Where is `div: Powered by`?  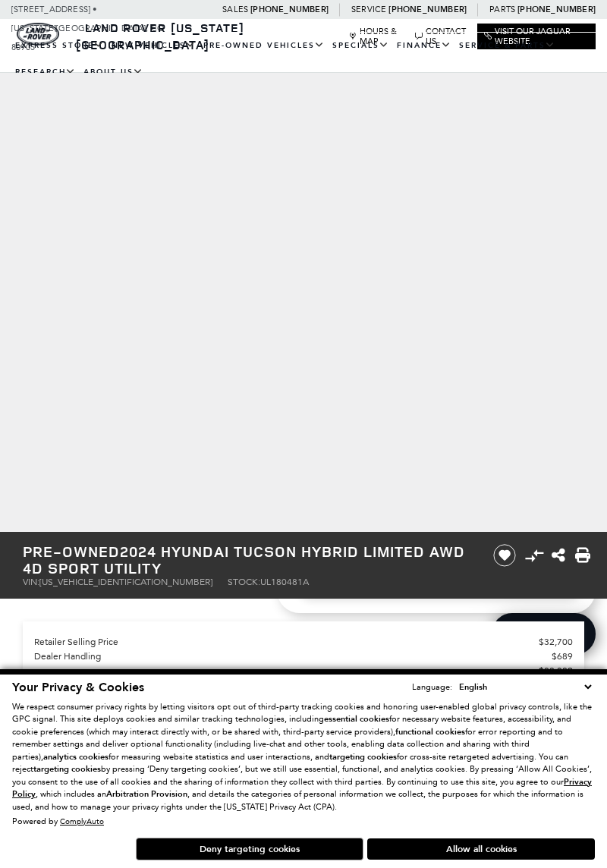 div: Powered by is located at coordinates (58, 822).